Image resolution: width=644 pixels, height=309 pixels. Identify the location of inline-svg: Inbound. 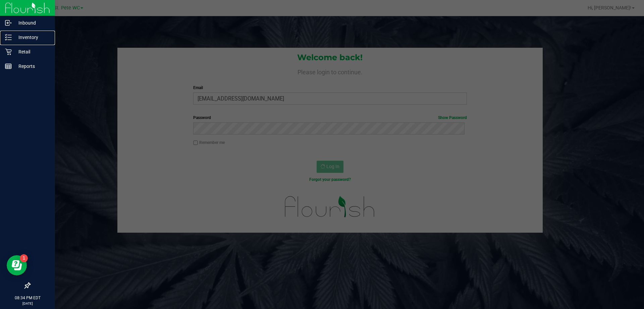
(8, 23).